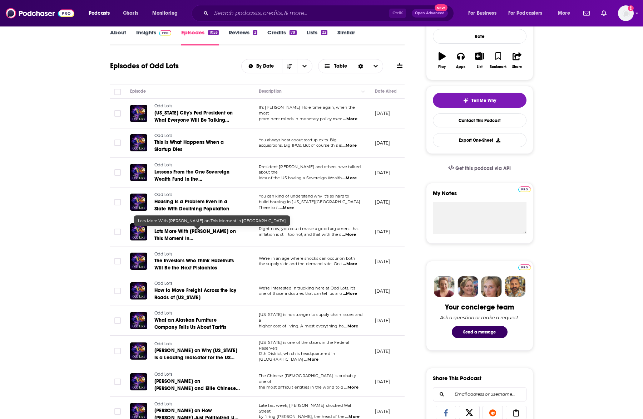 Image resolution: width=643 pixels, height=419 pixels. What do you see at coordinates (131, 13) in the screenshot?
I see `a: Charts` at bounding box center [131, 13].